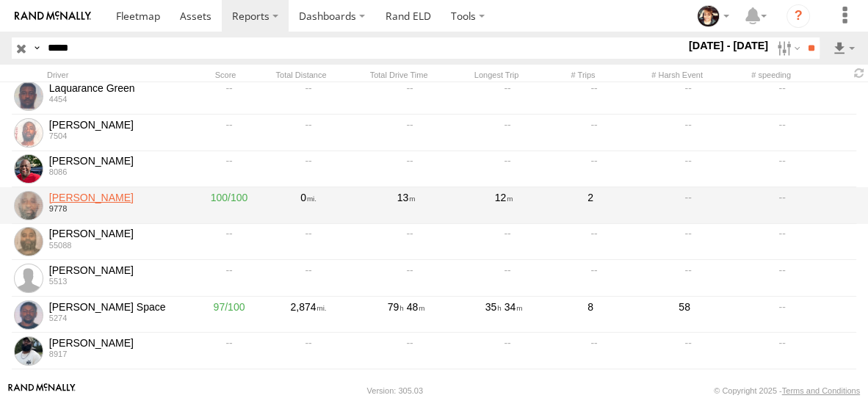 This screenshot has width=868, height=398. What do you see at coordinates (396, 307) in the screenshot?
I see `span: 79` at bounding box center [396, 307].